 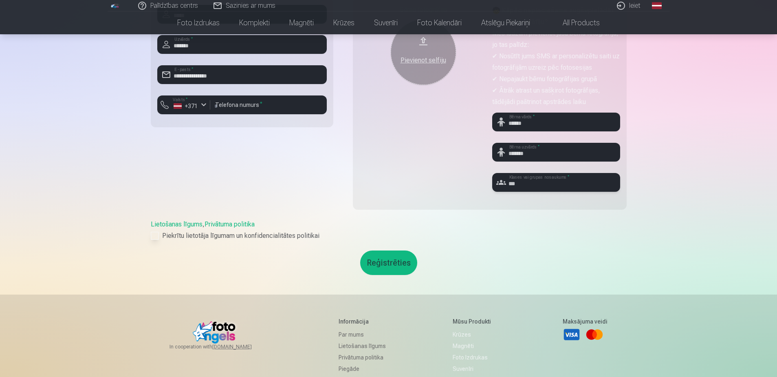 What do you see at coordinates (186, 106) in the screenshot?
I see `div: +371` at bounding box center [186, 106].